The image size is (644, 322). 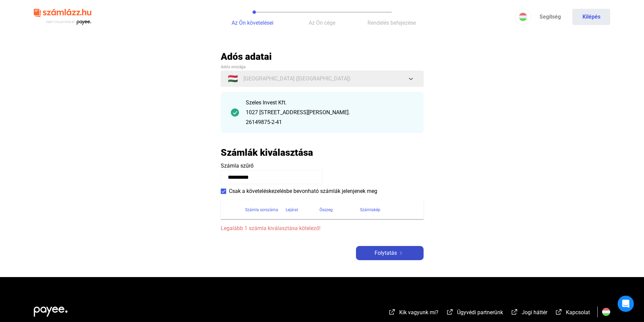 What do you see at coordinates (419, 312) in the screenshot?
I see `span: Kik vagyunk mi?` at bounding box center [419, 312].